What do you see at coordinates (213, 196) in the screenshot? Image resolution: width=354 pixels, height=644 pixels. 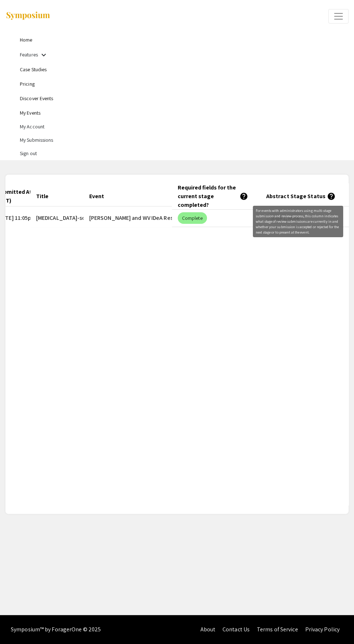 I see `div: Required fields for the current stage completed?` at bounding box center [213, 196].